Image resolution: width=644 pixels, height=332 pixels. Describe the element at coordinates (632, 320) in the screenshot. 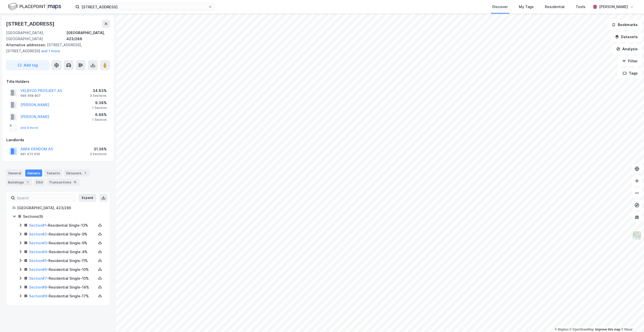

I see `div: Chat Widget` at that location.